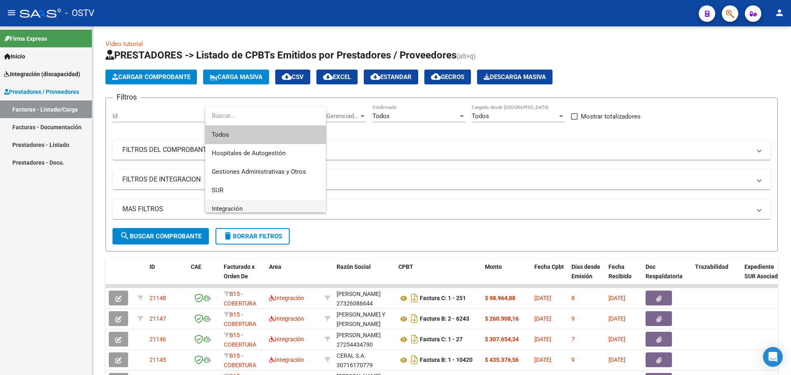  Describe the element at coordinates (265, 116) in the screenshot. I see `input: dropdown search` at that location.